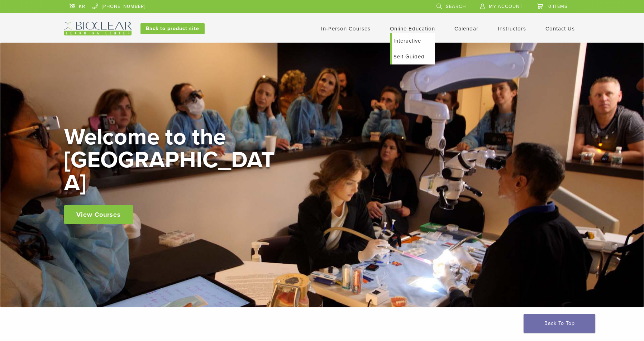 The width and height of the screenshot is (644, 341). What do you see at coordinates (98, 214) in the screenshot?
I see `a: View Courses` at bounding box center [98, 214].